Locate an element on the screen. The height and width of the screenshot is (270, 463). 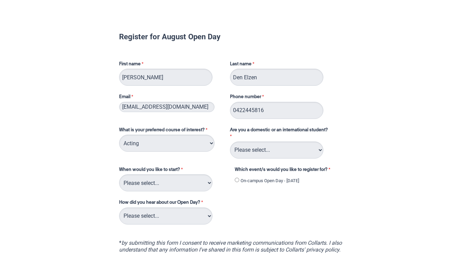
label: How did you hear about our Open Day? is located at coordinates (162, 204).